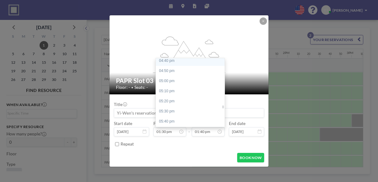 This screenshot has width=378, height=182. I want to click on label: End date, so click(237, 123).